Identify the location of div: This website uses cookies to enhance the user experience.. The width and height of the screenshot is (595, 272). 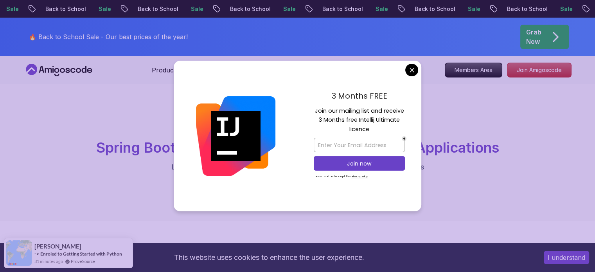
(269, 257).